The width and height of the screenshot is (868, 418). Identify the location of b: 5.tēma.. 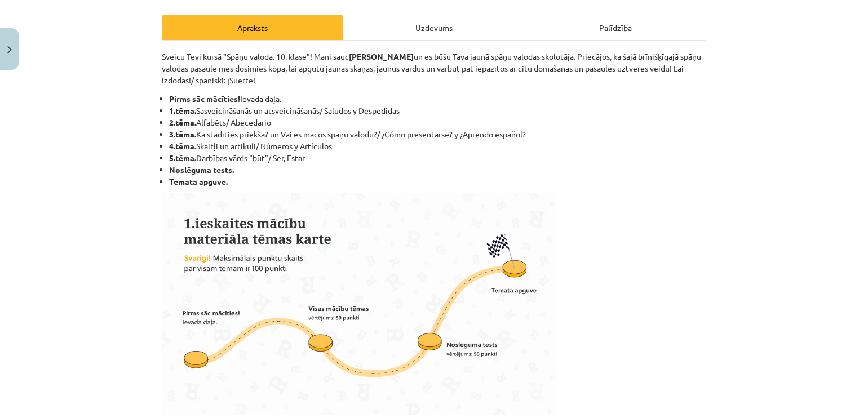
(183, 158).